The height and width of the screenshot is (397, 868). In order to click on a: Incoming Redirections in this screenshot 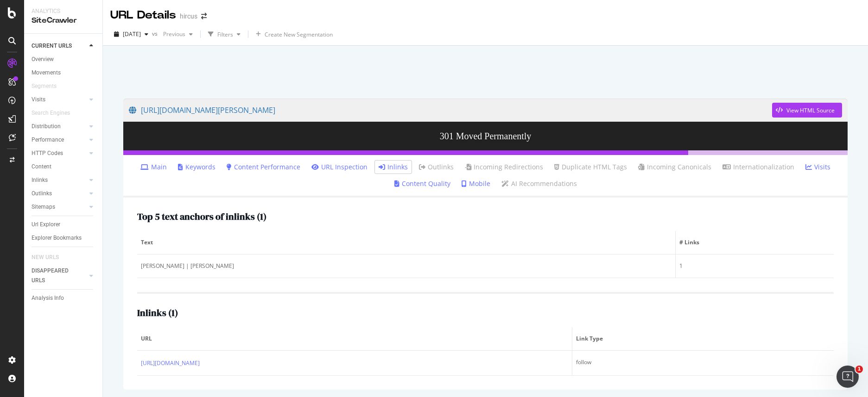, I will do `click(503, 167)`.